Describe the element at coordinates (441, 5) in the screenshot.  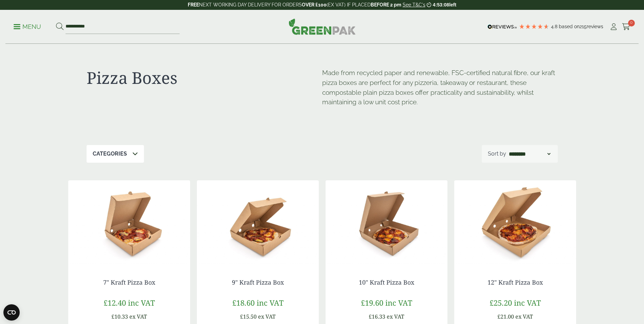
I see `span: 4:53:08` at that location.